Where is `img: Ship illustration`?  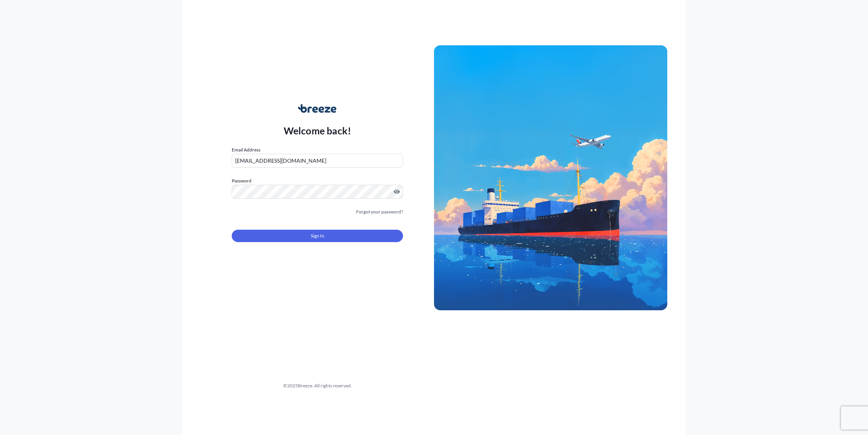
img: Ship illustration is located at coordinates (551, 178).